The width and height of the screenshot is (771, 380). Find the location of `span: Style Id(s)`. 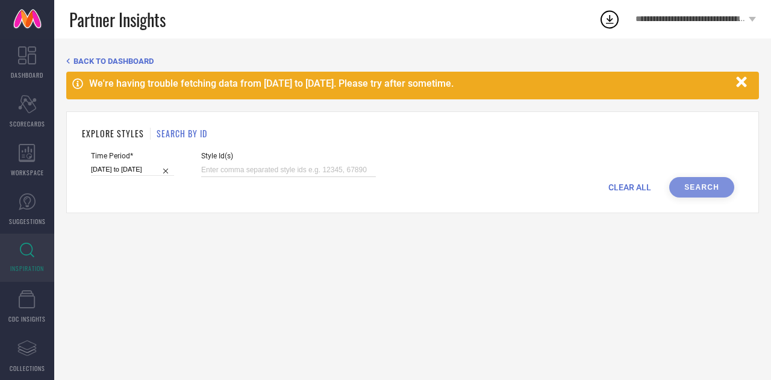

span: Style Id(s) is located at coordinates (288, 156).